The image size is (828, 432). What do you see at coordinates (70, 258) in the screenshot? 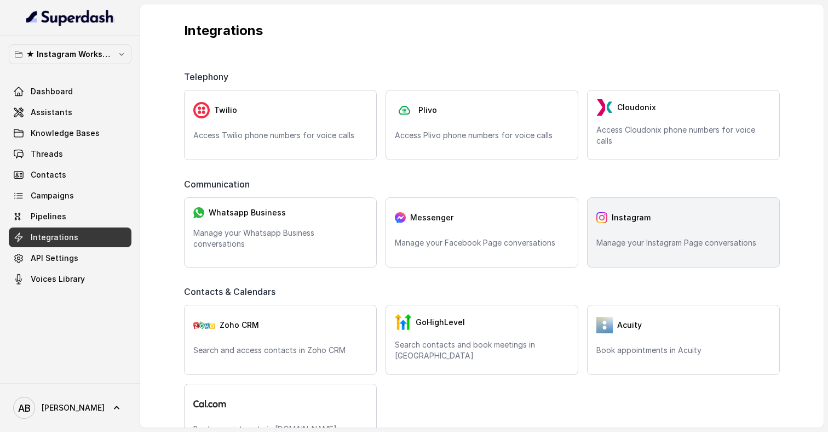
I see `a: API Settings` at bounding box center [70, 258].